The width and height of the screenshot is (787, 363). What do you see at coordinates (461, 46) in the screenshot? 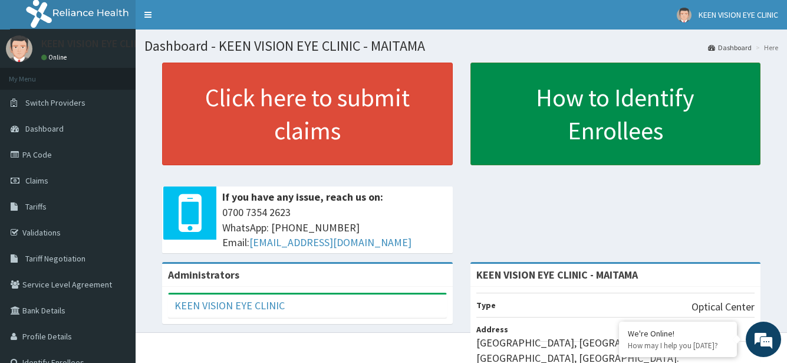
I see `h1: Dashboard - KEEN VISION EYE CLINIC - MAITAMA` at bounding box center [461, 46].